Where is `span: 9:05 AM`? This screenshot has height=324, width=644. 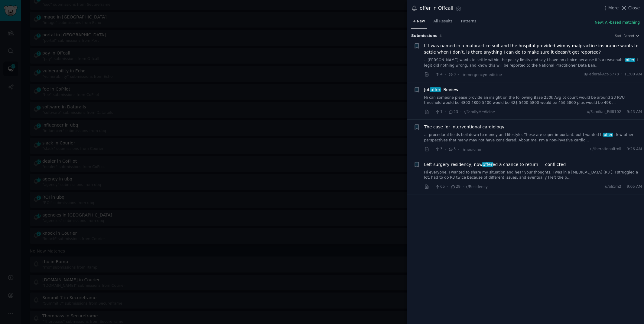 span: 9:05 AM is located at coordinates (635, 186).